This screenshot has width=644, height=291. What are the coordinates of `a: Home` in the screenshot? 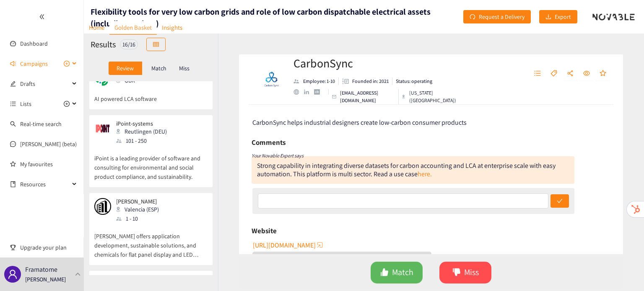 It's located at (97, 27).